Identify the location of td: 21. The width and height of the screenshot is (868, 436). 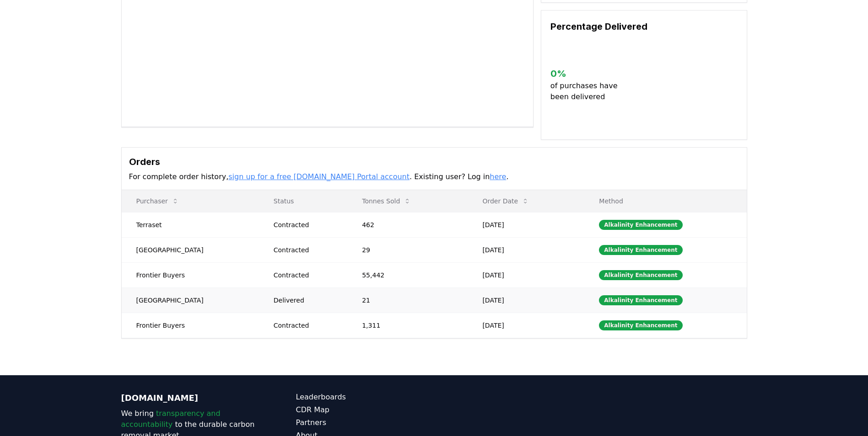
(407, 300).